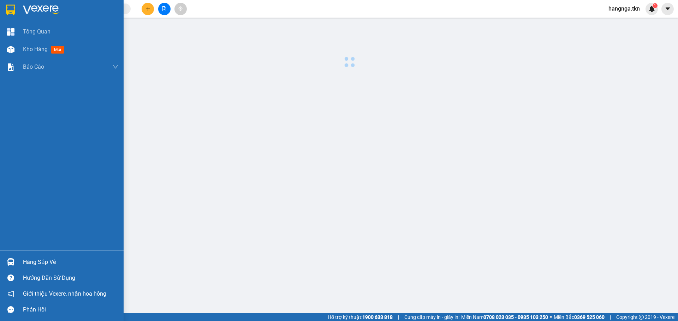 The width and height of the screenshot is (678, 321). What do you see at coordinates (432, 318) in the screenshot?
I see `span: Cung cấp máy in - giấy in:` at bounding box center [432, 318].